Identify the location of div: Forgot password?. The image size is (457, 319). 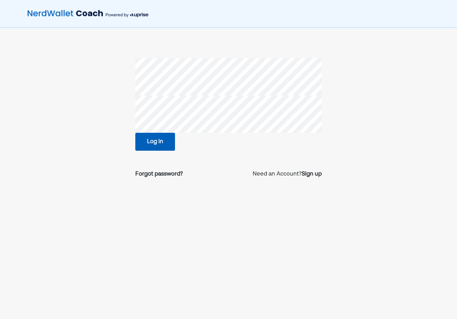
(159, 174).